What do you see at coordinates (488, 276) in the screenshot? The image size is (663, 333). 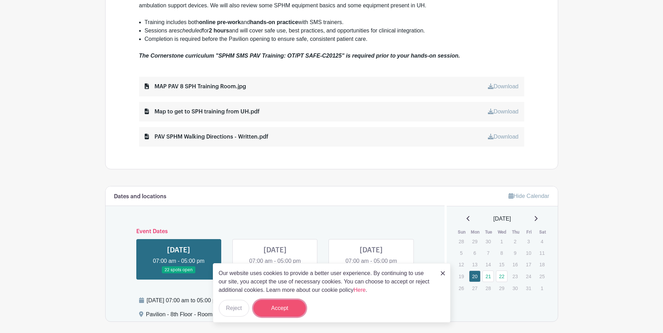 I see `a: 21` at bounding box center [488, 276].